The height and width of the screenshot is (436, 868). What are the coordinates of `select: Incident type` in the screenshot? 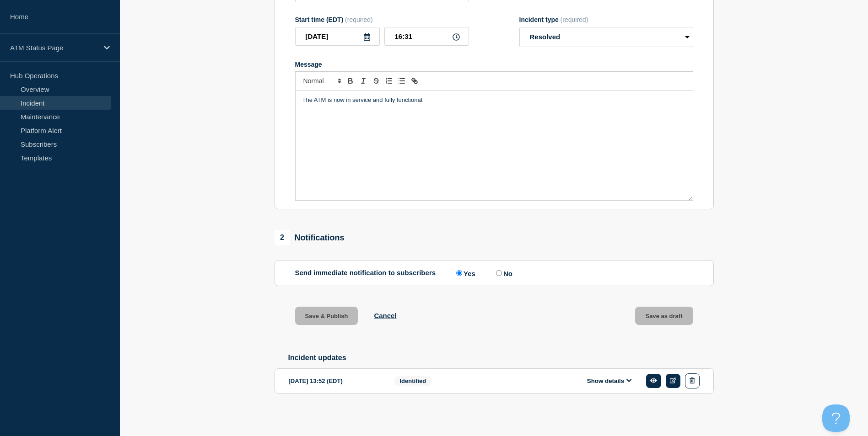 It's located at (607, 37).